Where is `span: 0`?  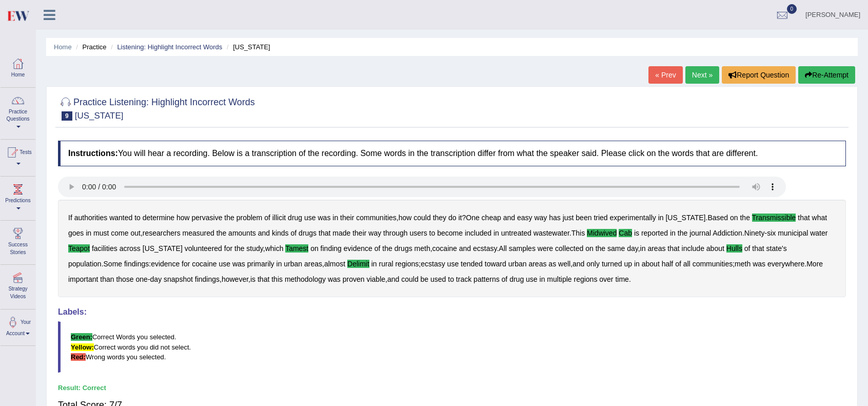 span: 0 is located at coordinates (793, 9).